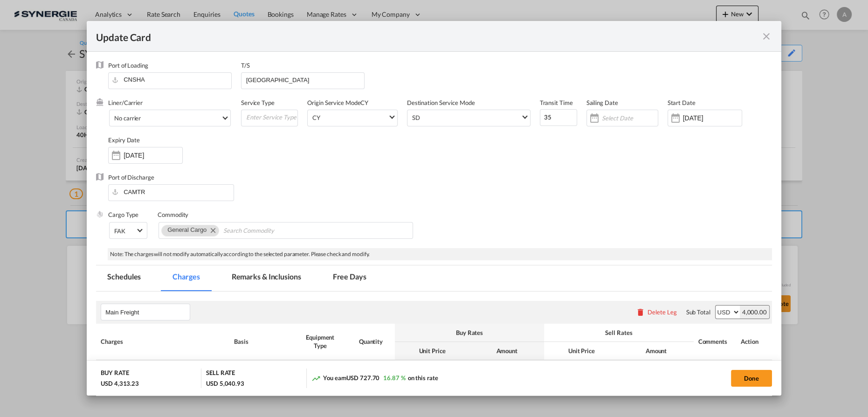 This screenshot has width=868, height=417. Describe the element at coordinates (115, 373) in the screenshot. I see `div: BUY RATE` at that location.